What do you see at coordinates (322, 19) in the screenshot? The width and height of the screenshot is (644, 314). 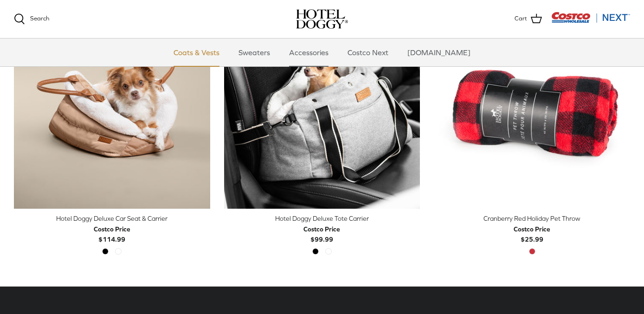 I see `img: hoteldoggycom` at bounding box center [322, 19].